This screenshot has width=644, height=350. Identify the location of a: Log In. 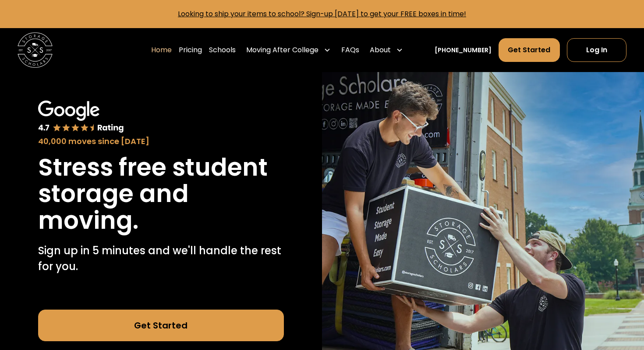
(597, 50).